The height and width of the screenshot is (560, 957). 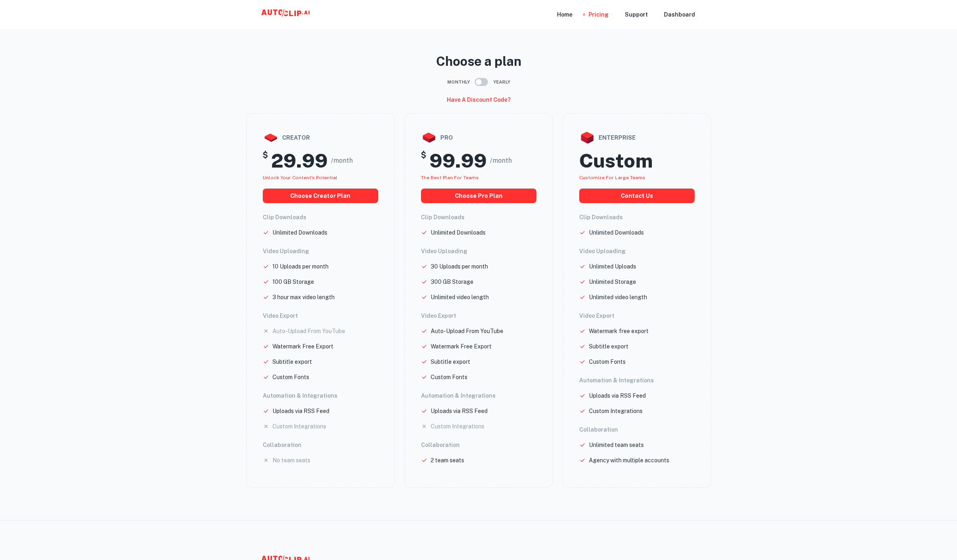 I want to click on p: 300 GB Storage, so click(x=452, y=281).